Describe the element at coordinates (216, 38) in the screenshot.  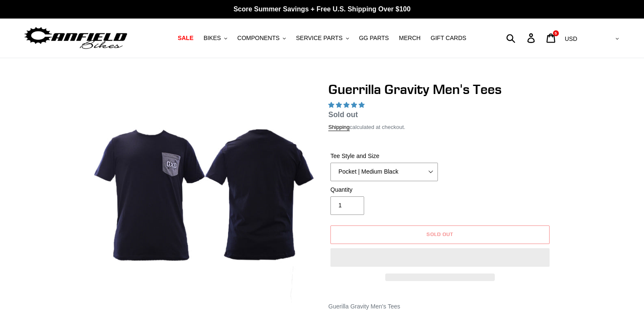
I see `button: BIKES` at that location.